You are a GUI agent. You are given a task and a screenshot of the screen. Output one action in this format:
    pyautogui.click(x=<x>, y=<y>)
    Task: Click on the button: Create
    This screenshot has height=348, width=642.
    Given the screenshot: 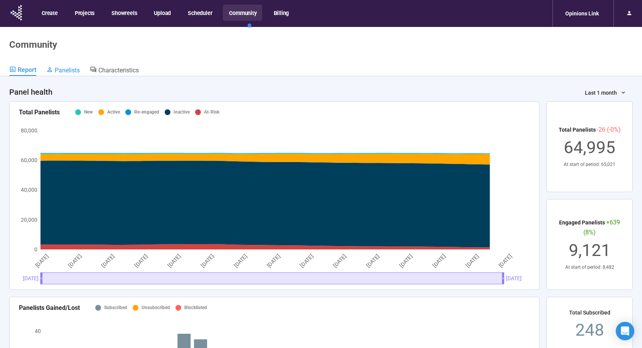 What is the action you would take?
    pyautogui.click(x=49, y=13)
    